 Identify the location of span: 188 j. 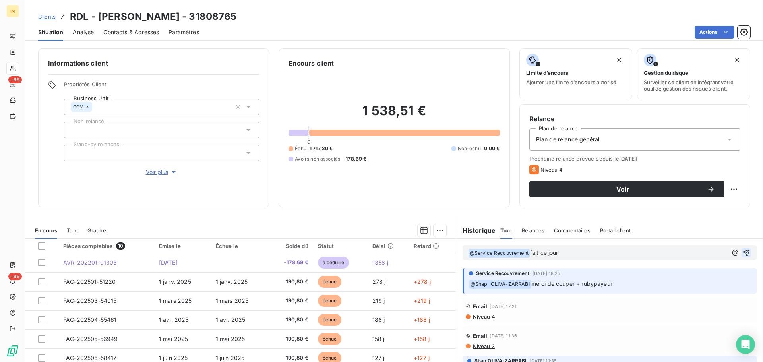
(379, 319).